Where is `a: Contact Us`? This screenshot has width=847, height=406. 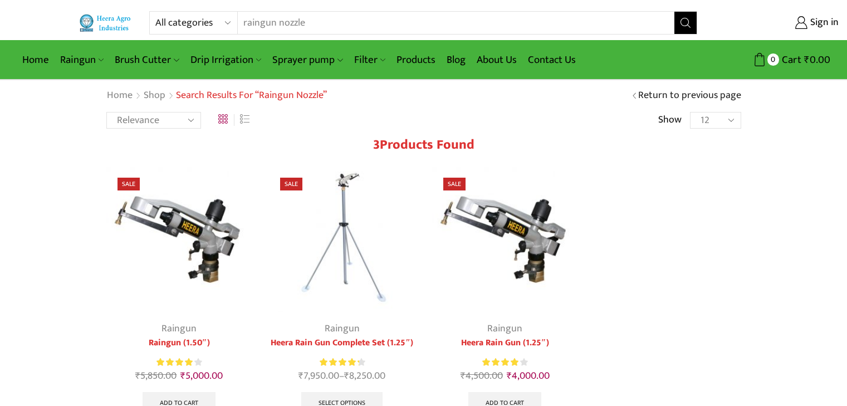
a: Contact Us is located at coordinates (552, 60).